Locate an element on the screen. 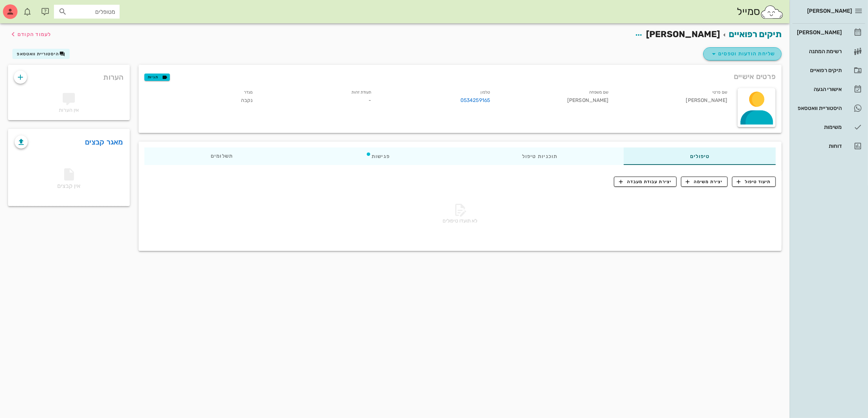 Image resolution: width=868 pixels, height=418 pixels. img: SmileCloud logo is located at coordinates (771, 12).